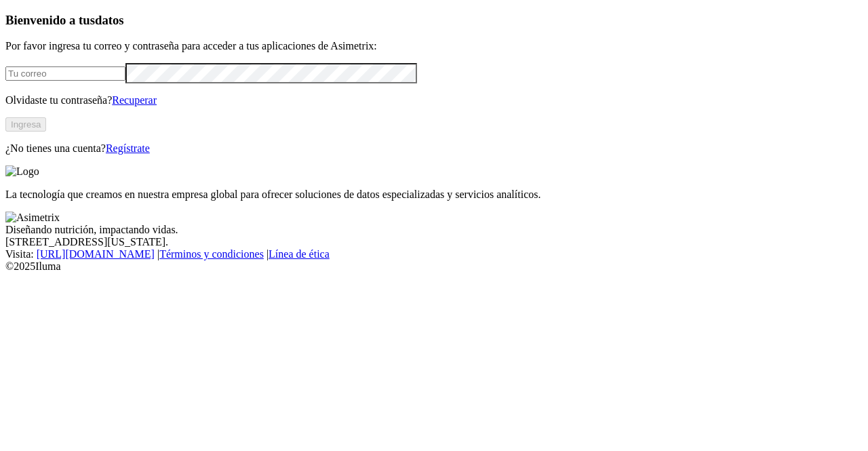 The image size is (868, 451). What do you see at coordinates (110, 20) in the screenshot?
I see `span: datos` at bounding box center [110, 20].